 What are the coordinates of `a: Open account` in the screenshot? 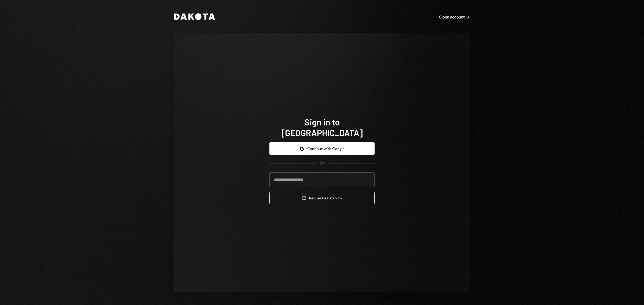 It's located at (455, 17).